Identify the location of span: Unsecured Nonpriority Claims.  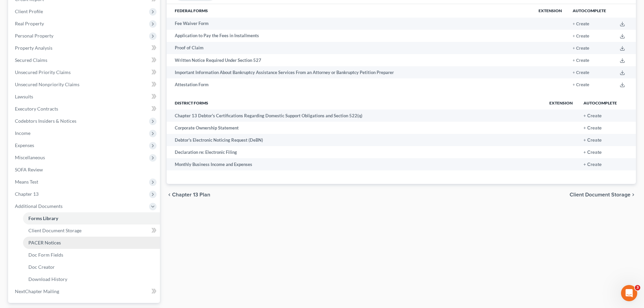
(47, 84).